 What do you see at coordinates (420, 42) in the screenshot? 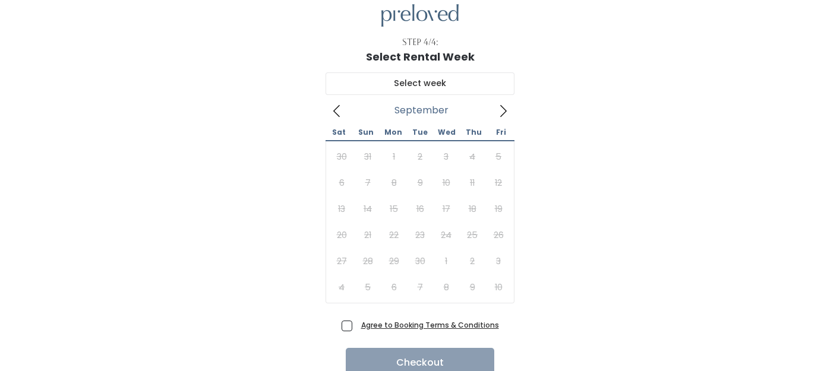
I see `div: Step 4/4:` at bounding box center [420, 42].